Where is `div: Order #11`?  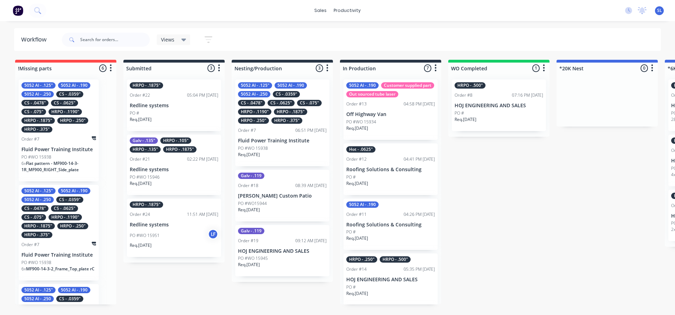
div: Order #11 is located at coordinates (357, 215).